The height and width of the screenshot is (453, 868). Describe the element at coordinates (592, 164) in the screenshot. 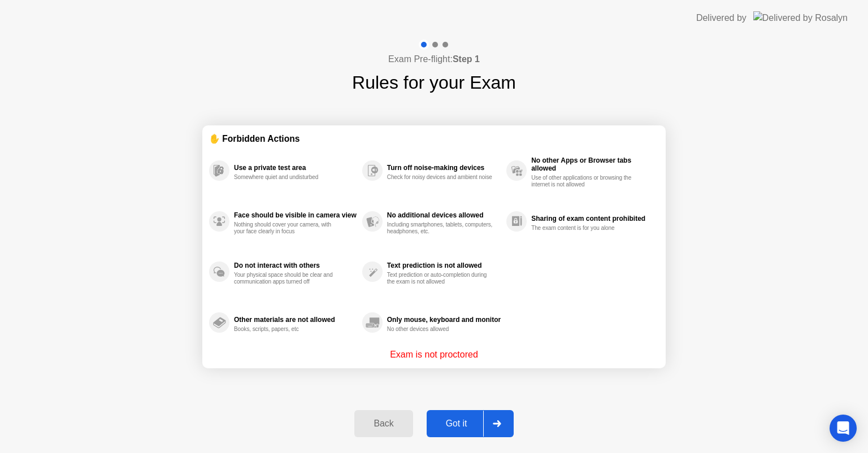

I see `div: No other Apps or Browser tabs allowed` at that location.